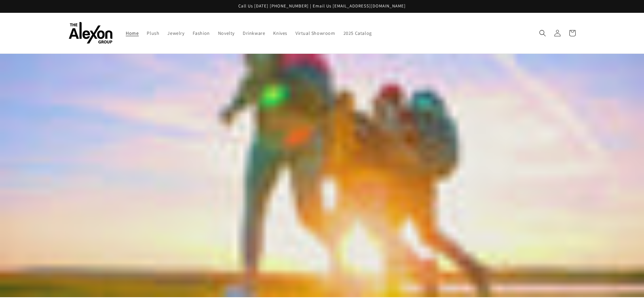 The height and width of the screenshot is (308, 644). I want to click on a: Drinkware, so click(254, 33).